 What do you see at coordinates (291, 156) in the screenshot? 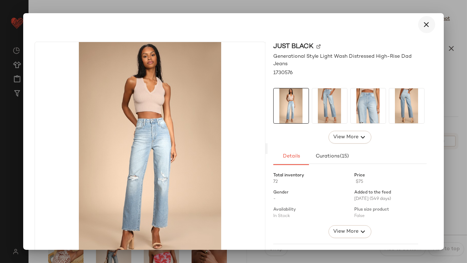
I see `span: Details` at bounding box center [291, 156].